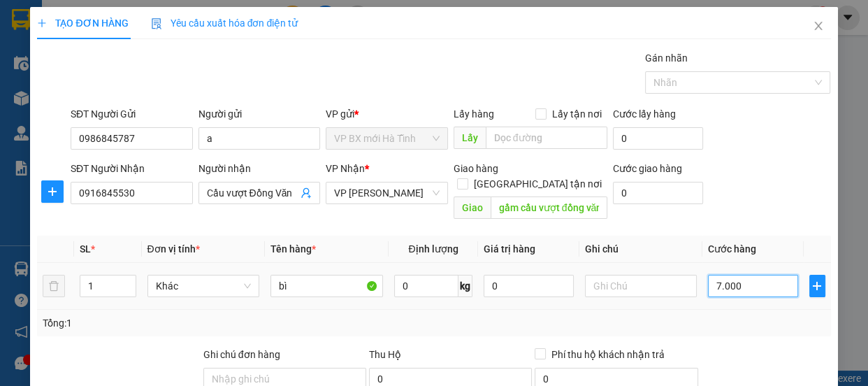 The height and width of the screenshot is (386, 868). I want to click on span: Khác, so click(204, 286).